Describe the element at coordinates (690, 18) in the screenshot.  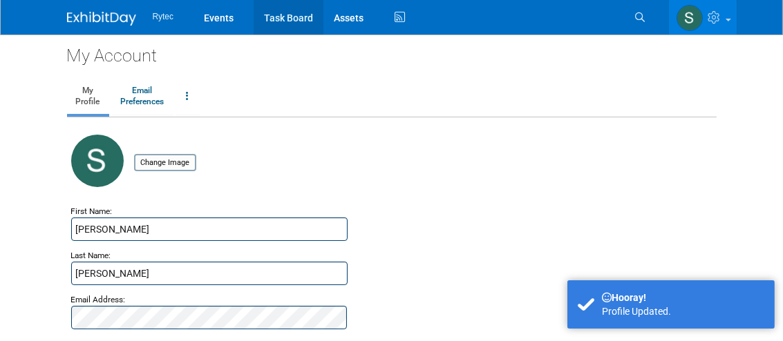
I see `img: Shannon Lange` at that location.